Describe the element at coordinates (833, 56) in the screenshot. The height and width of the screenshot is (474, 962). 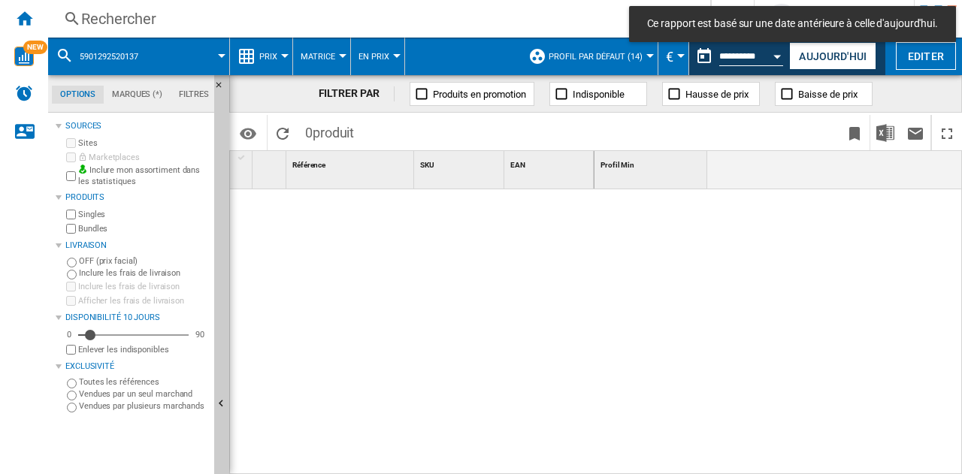
I see `button: Aujourd'hui` at that location.